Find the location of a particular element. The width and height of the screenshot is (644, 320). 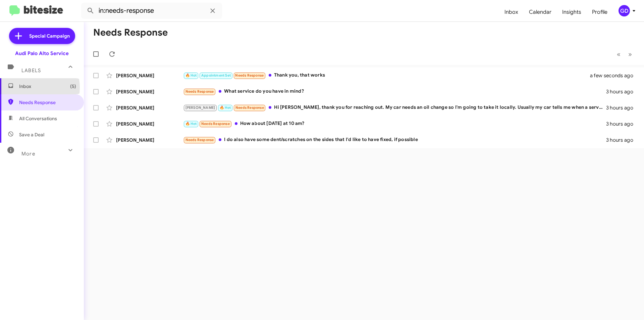

div: What service do you have in mind? is located at coordinates (394, 91).